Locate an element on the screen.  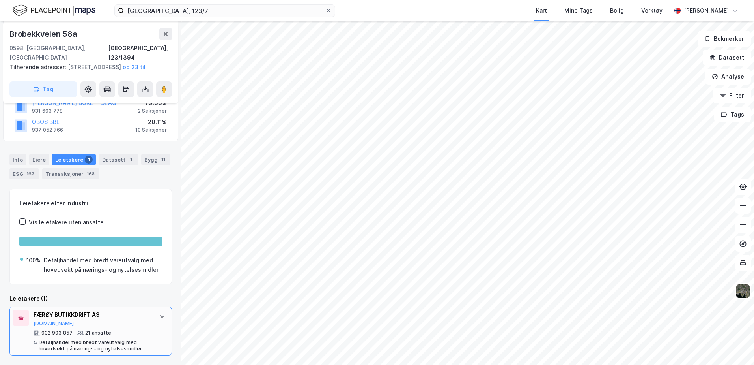
div: 10 Seksjoner is located at coordinates (151, 130).